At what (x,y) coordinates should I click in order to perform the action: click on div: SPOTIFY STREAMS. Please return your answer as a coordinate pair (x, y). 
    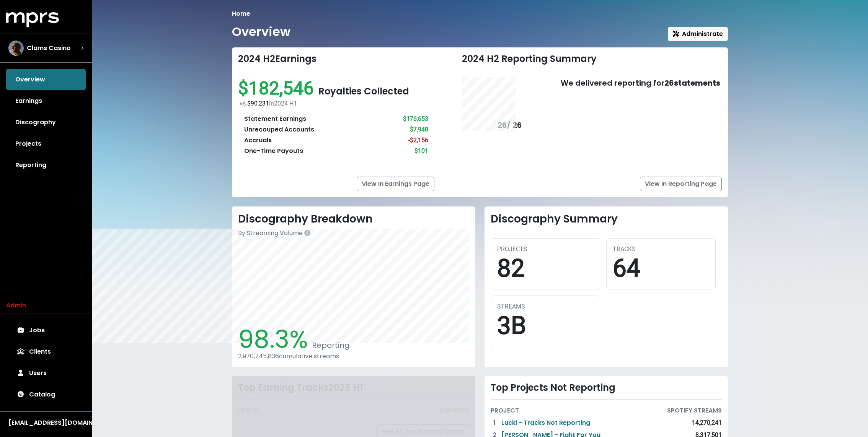
    Looking at the image, I should click on (695, 411).